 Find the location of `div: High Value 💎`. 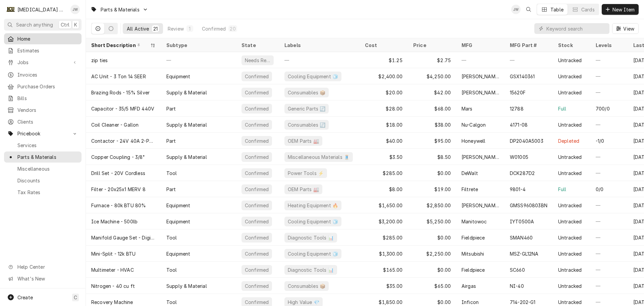

div: High Value 💎 is located at coordinates (303, 302).